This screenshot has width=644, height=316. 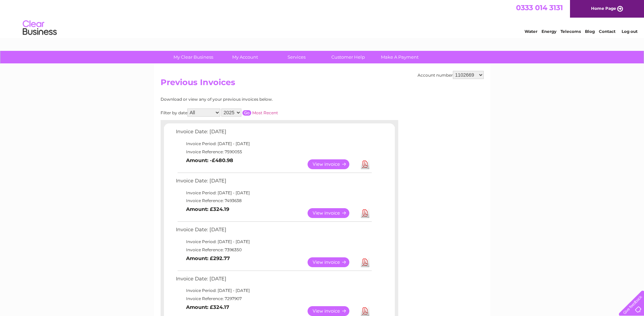 I want to click on td: Invoice Reference: 7493638, so click(x=274, y=201).